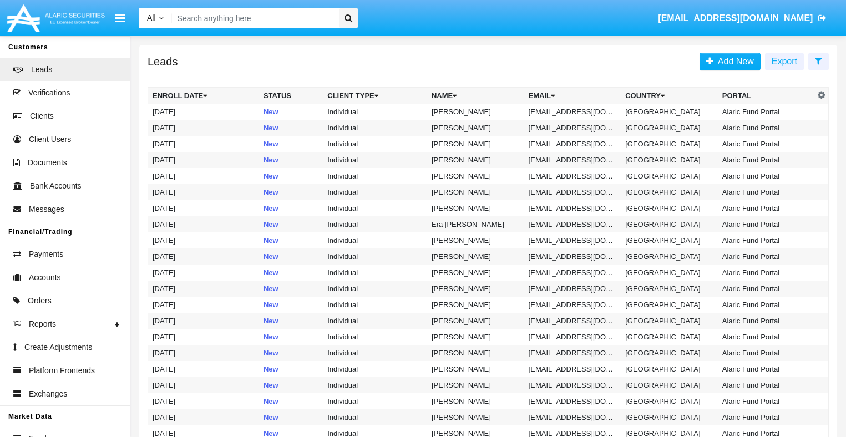  Describe the element at coordinates (45, 277) in the screenshot. I see `span: Accounts` at that location.